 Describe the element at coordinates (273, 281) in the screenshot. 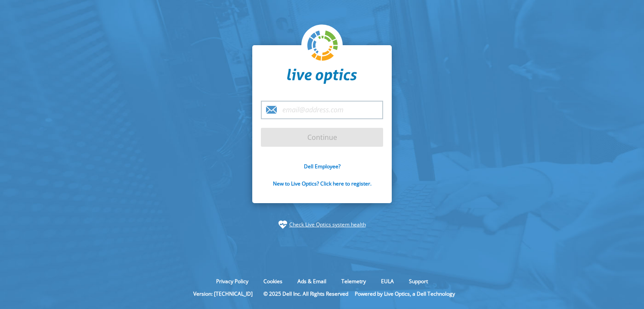

I see `a: Cookies` at that location.